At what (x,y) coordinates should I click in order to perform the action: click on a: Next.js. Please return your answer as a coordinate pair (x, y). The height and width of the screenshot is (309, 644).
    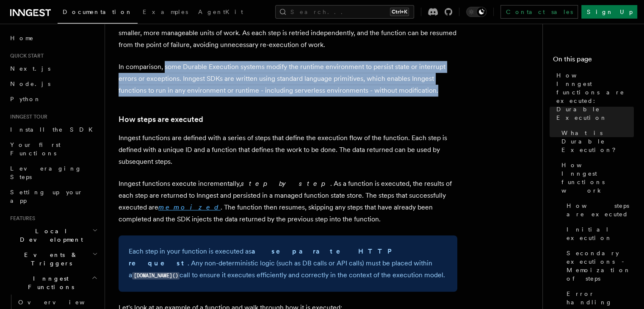
    Looking at the image, I should click on (53, 68).